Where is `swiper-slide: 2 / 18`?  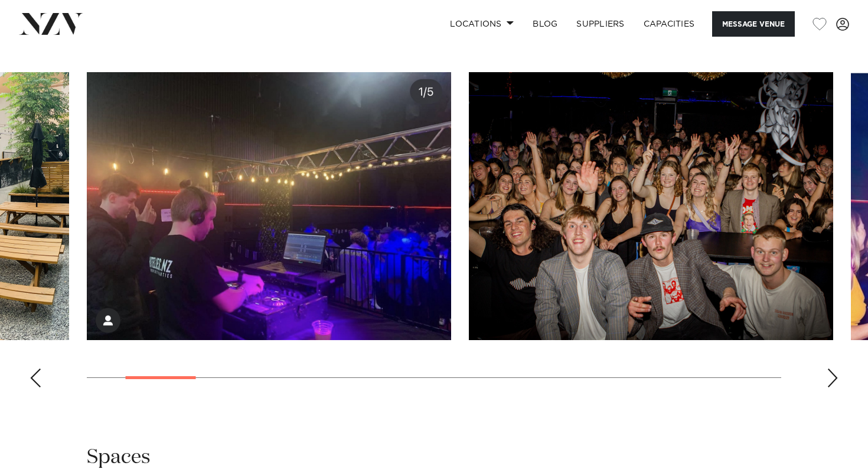
swiper-slide: 2 / 18 is located at coordinates (269, 206).